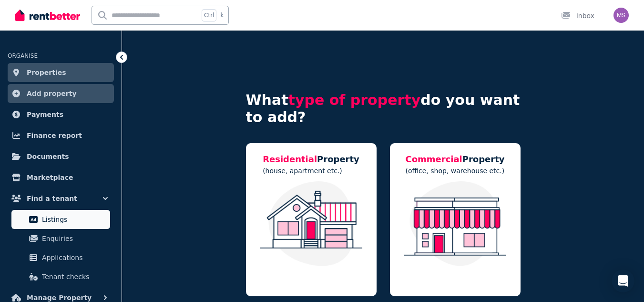  Describe the element at coordinates (74, 258) in the screenshot. I see `span: Applications` at that location.